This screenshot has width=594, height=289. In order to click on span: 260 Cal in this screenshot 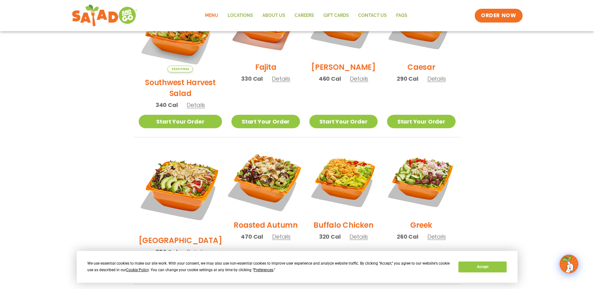, I will do `click(407, 237)`.